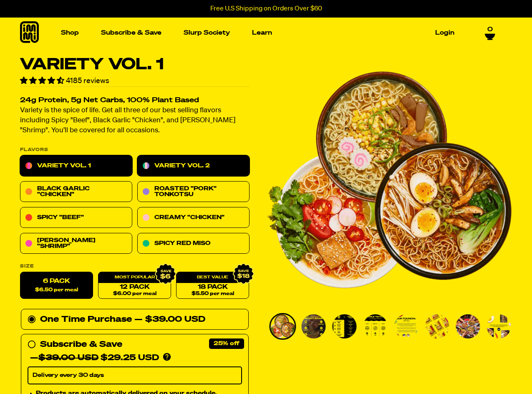  Describe the element at coordinates (135, 320) in the screenshot. I see `div: One Time Purchase` at that location.